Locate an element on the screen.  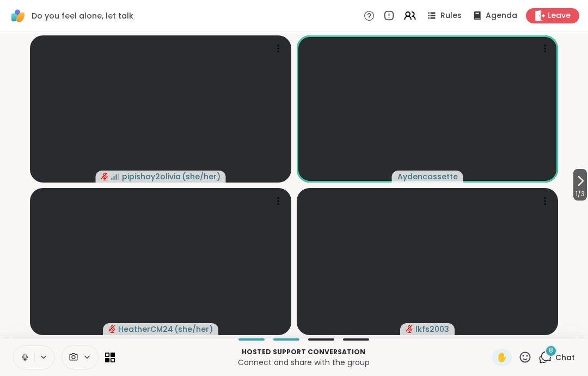
span: Leave is located at coordinates (559, 16).